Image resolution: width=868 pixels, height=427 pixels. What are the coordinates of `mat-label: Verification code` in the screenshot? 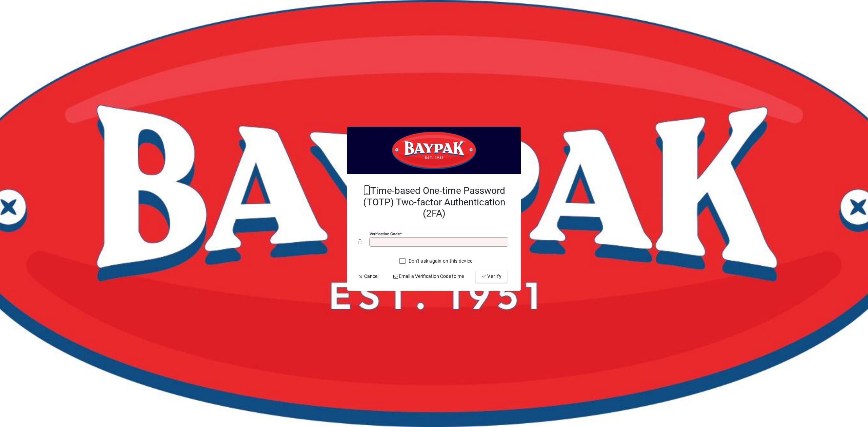 It's located at (384, 234).